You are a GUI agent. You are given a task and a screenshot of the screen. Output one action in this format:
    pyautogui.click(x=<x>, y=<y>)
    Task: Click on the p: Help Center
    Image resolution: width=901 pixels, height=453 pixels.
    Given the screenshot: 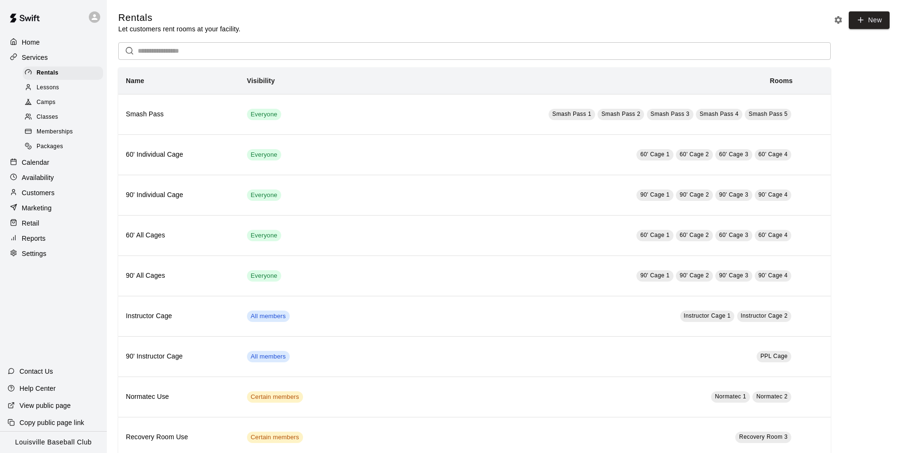 What is the action you would take?
    pyautogui.click(x=38, y=388)
    